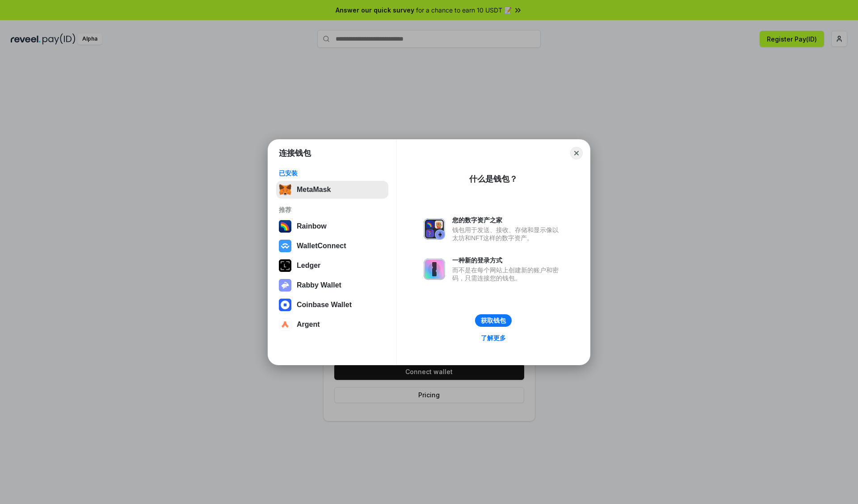 The width and height of the screenshot is (858, 504). I want to click on div: 了解更多, so click(493, 338).